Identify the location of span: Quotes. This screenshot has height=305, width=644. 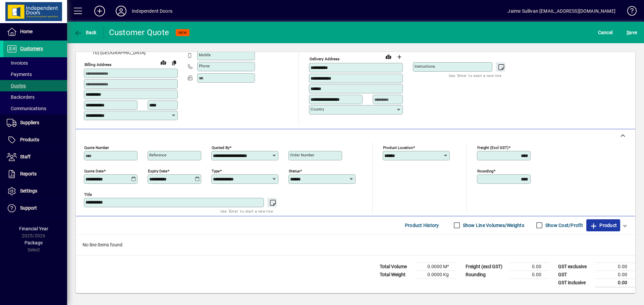
(16, 85).